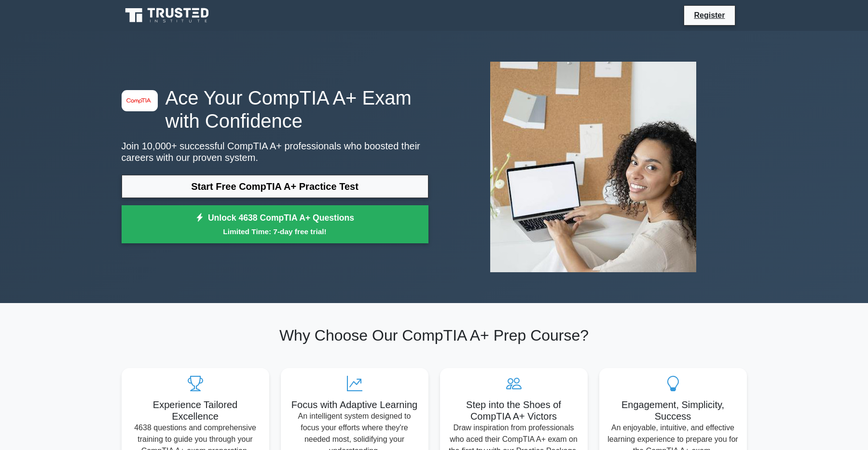  I want to click on h5: Step into the Shoes of CompTIA A+ Victors, so click(514, 411).